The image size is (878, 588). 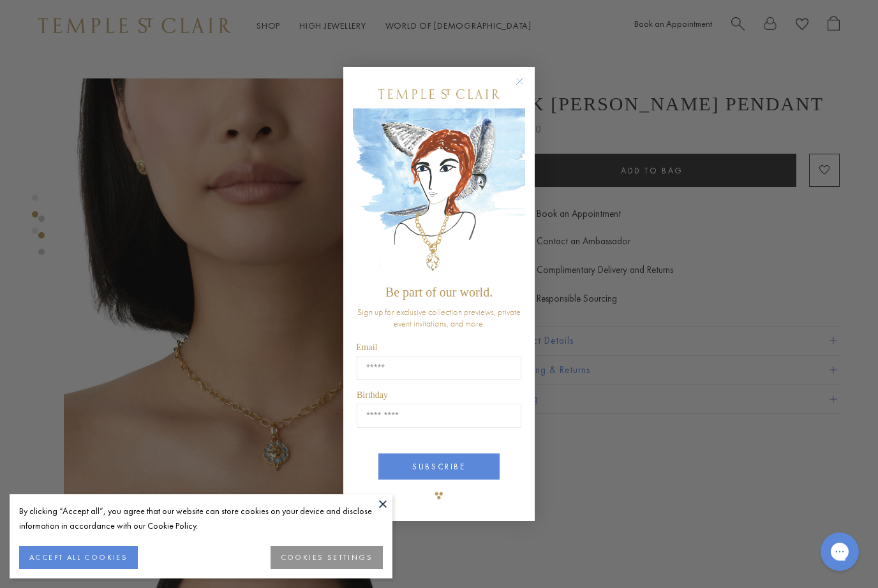 What do you see at coordinates (366, 347) in the screenshot?
I see `span: Email` at bounding box center [366, 347].